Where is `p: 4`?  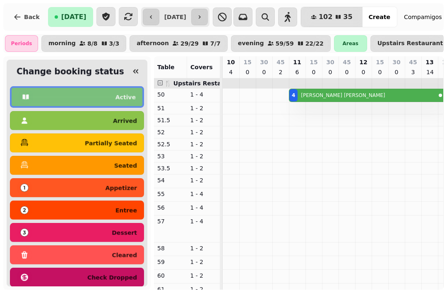
p: 4 is located at coordinates (231, 72).